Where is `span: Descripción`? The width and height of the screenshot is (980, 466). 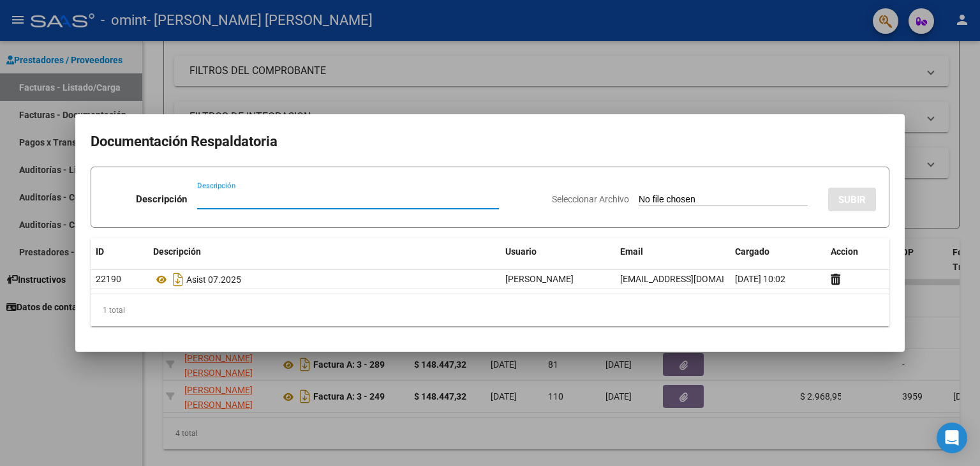
span: Descripción is located at coordinates (177, 252).